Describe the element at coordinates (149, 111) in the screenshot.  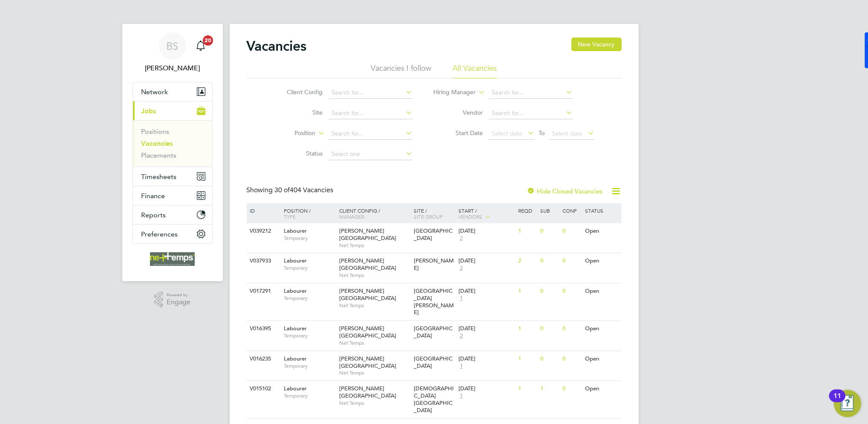
I see `span: Jobs` at that location.